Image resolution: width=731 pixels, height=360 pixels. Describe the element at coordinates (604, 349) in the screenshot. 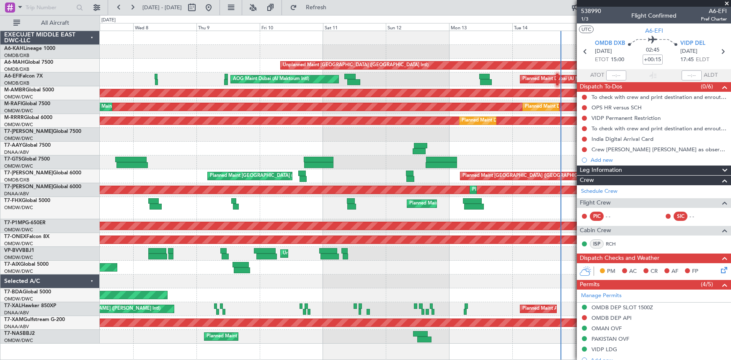

I see `div: VIDP LDG` at that location.